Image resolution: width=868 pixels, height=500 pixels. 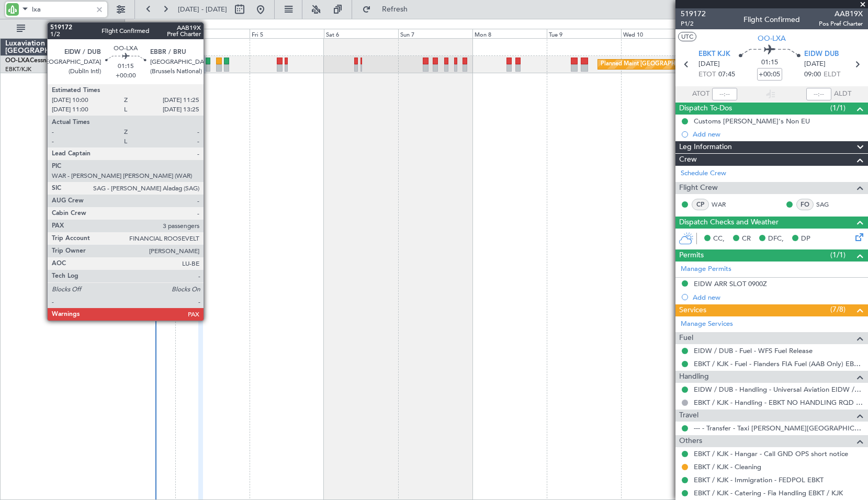 I want to click on span: Permits, so click(x=691, y=255).